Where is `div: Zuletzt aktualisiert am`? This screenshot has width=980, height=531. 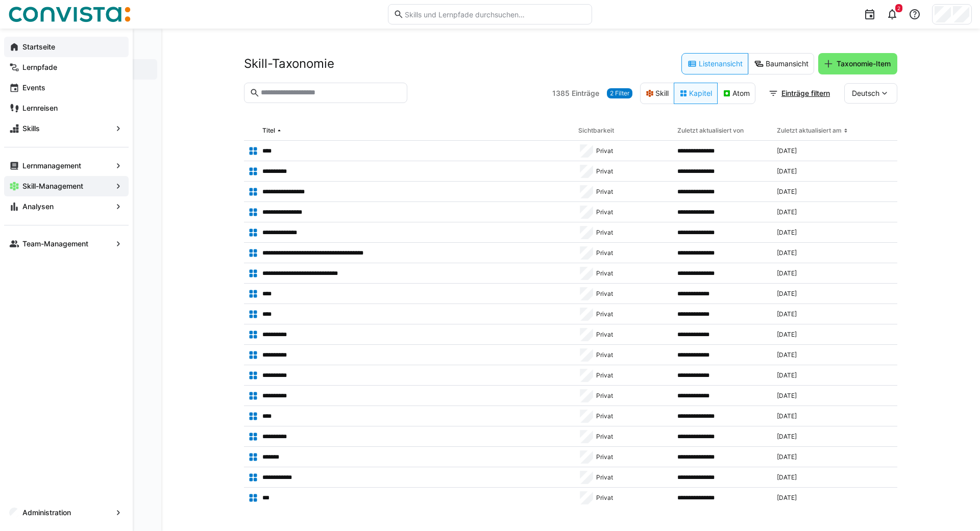 div: Zuletzt aktualisiert am is located at coordinates (810, 130).